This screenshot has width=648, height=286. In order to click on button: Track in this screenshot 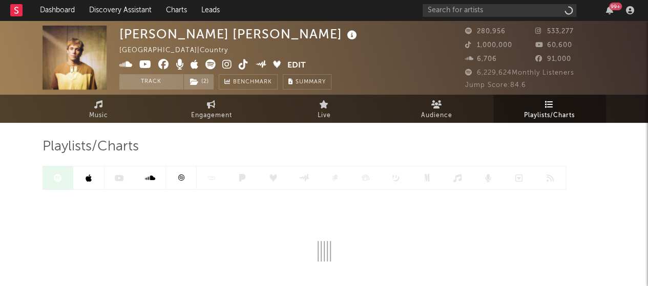, I will do `click(151, 82)`.